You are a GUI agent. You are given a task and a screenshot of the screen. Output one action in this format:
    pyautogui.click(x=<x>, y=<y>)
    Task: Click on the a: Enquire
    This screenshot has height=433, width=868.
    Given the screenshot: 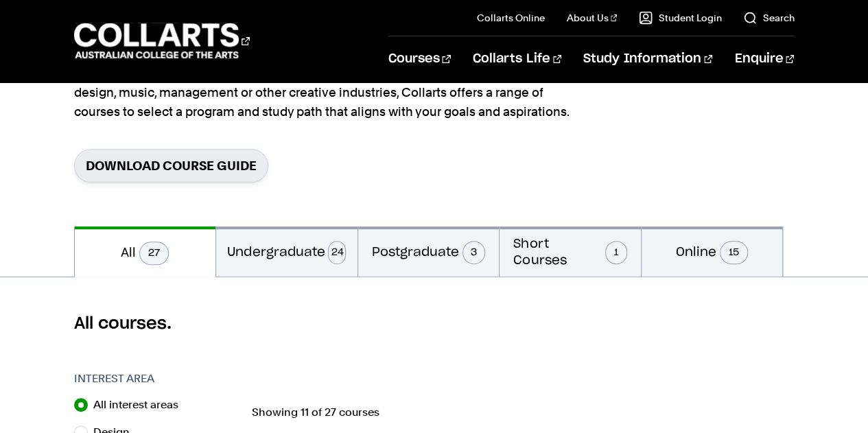 What is the action you would take?
    pyautogui.click(x=764, y=59)
    